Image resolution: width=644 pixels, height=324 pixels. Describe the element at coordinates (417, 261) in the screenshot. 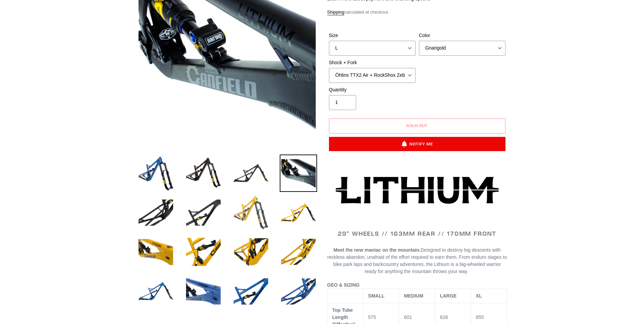

I see `span: Designed to destroy big descents with reckless abandon, unafraid of the effort required to earn t...` at that location.